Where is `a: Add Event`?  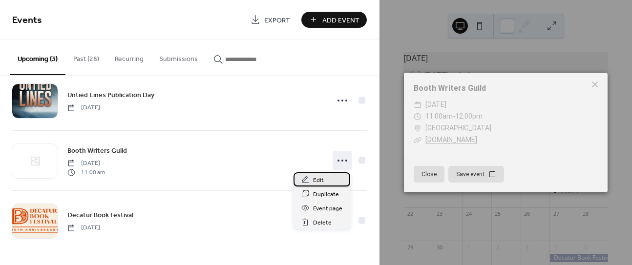
a: Add Event is located at coordinates (334, 20).